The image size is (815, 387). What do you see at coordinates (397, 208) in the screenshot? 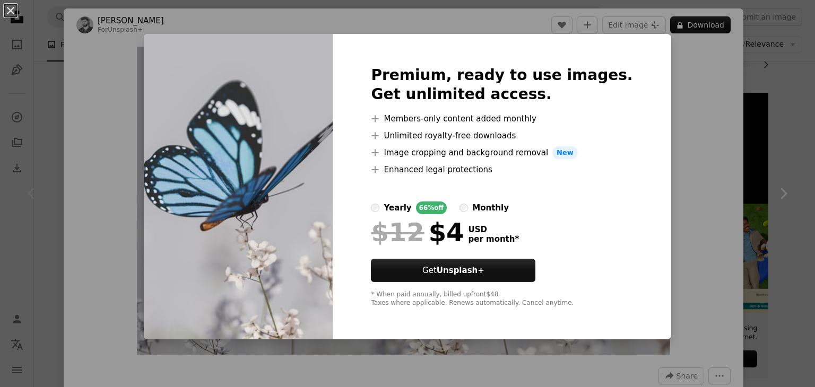
I see `div: yearly` at bounding box center [397, 208].